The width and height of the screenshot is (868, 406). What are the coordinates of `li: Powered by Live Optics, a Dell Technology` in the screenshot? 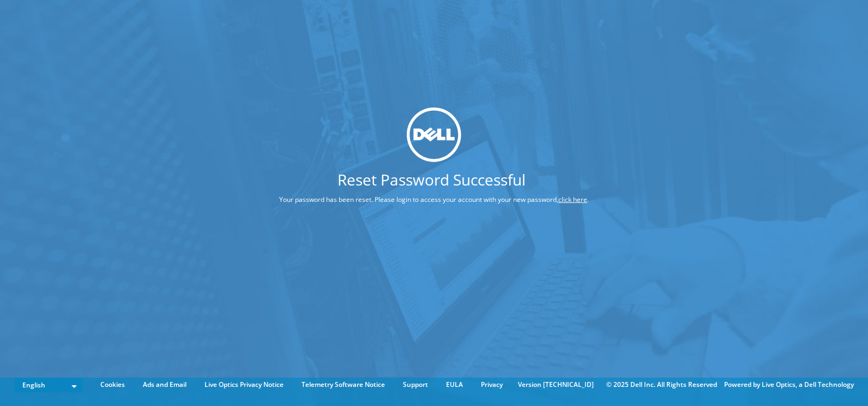 It's located at (789, 385).